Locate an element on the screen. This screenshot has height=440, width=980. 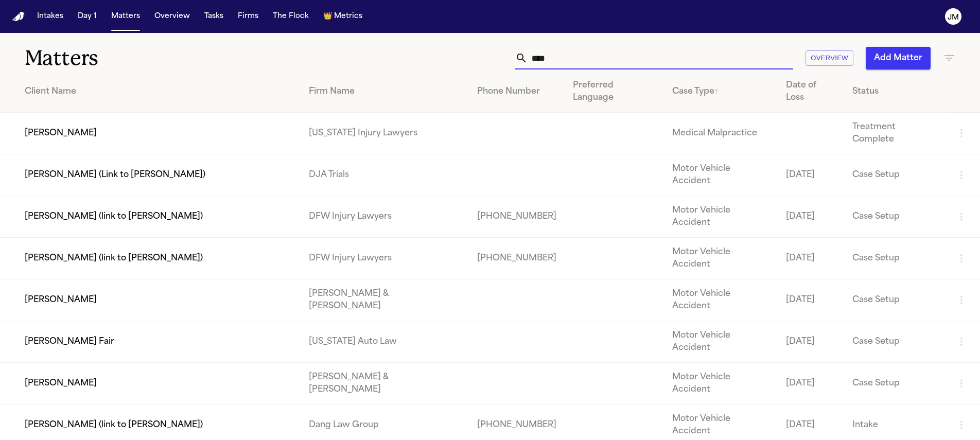
a: Overview is located at coordinates (172, 17).